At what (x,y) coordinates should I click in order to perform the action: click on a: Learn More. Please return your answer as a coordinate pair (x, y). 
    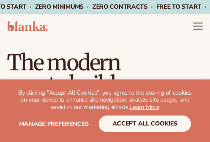
    Looking at the image, I should click on (144, 107).